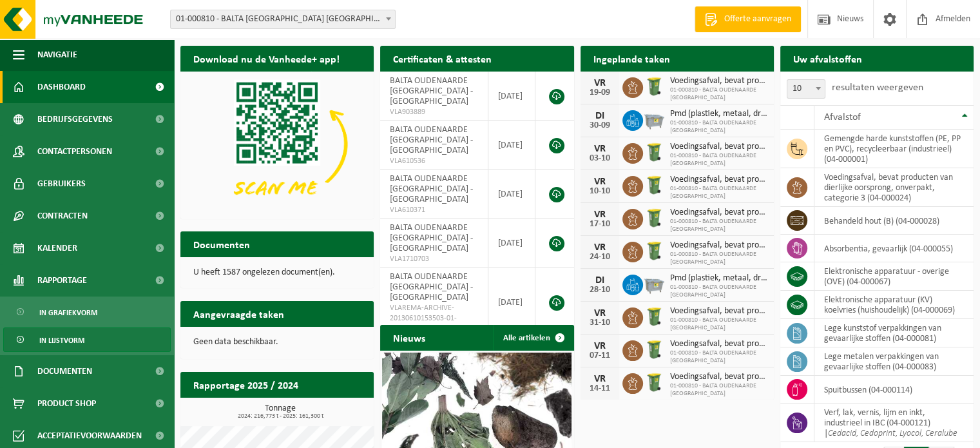 This screenshot has width=980, height=448. Describe the element at coordinates (893, 333) in the screenshot. I see `td: lege kunststof verpakkingen van gevaarlijke stoffen (04-000081)` at that location.